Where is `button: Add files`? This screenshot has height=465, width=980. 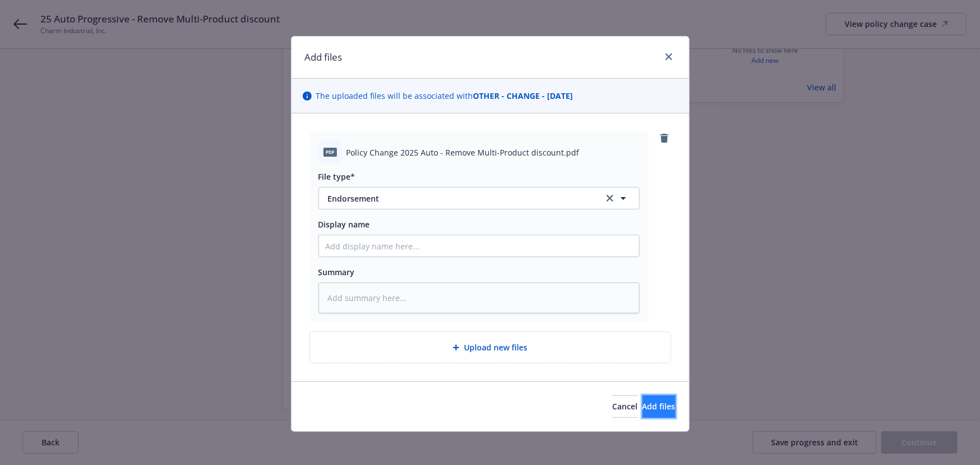
button: Add files is located at coordinates (659, 407).